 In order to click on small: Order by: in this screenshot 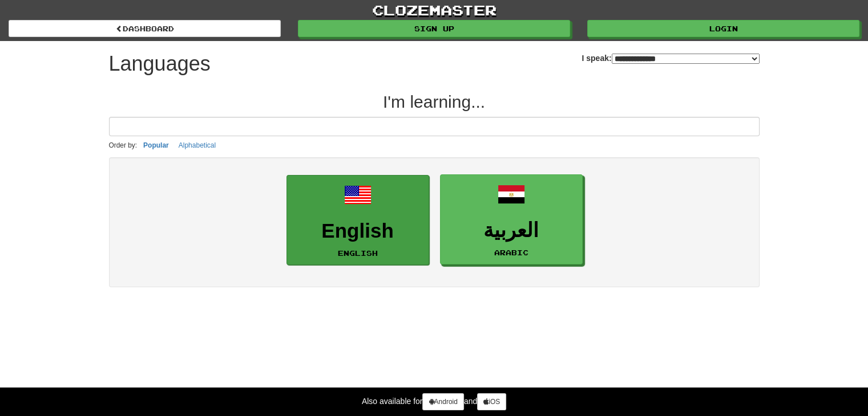, I will do `click(123, 145)`.